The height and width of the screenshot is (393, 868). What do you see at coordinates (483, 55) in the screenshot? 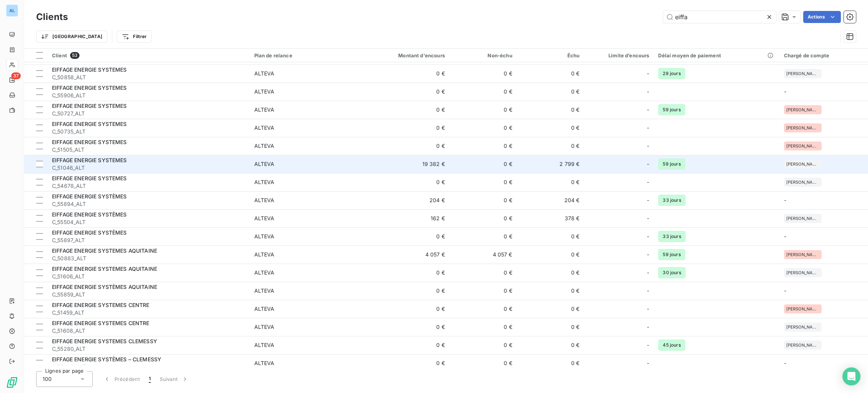
I see `div: Non-échu` at bounding box center [483, 55].